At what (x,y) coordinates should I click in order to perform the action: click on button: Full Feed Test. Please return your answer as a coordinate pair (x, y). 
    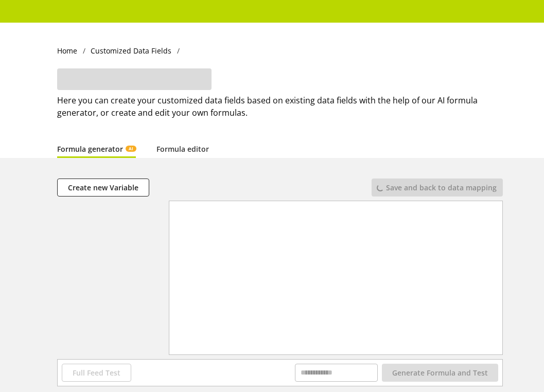
    Looking at the image, I should click on (96, 372).